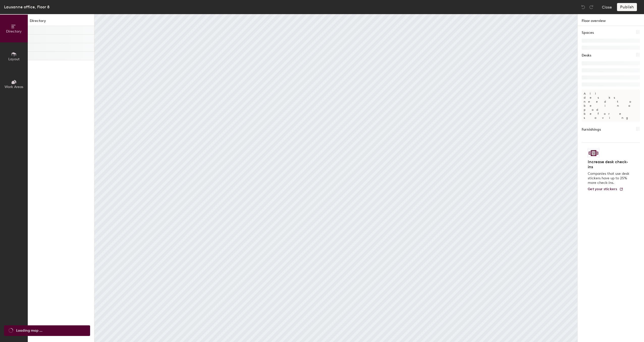  I want to click on span: Directory, so click(14, 32).